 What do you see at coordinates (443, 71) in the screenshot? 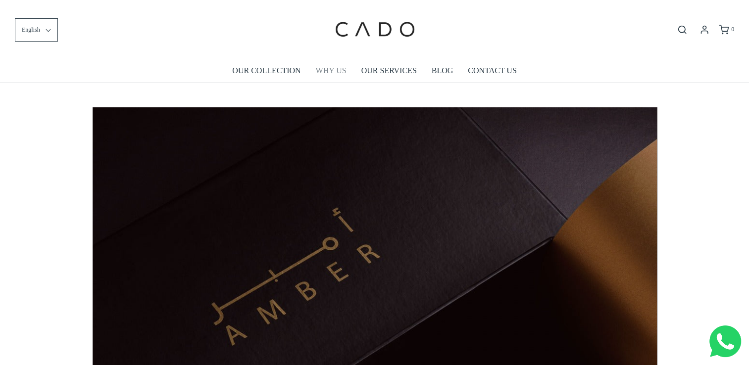
I see `a: BLOG` at bounding box center [443, 71].